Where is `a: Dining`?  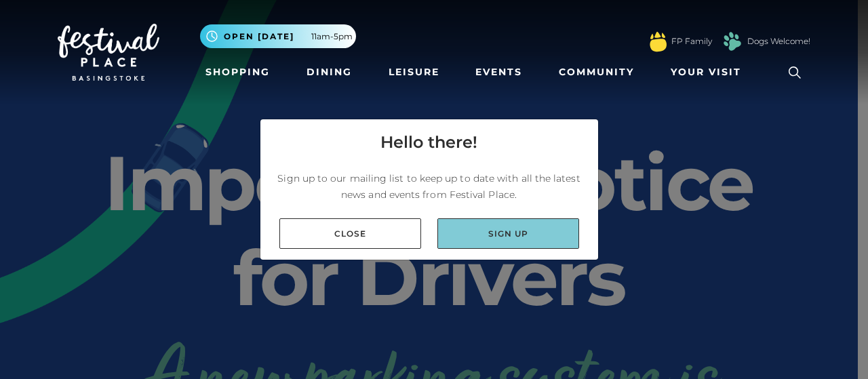
a: Dining is located at coordinates (329, 72).